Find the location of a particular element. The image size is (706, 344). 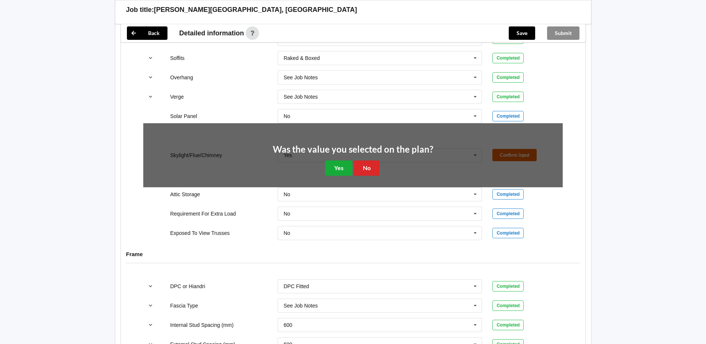

div: DPC Fitted is located at coordinates (296, 286).